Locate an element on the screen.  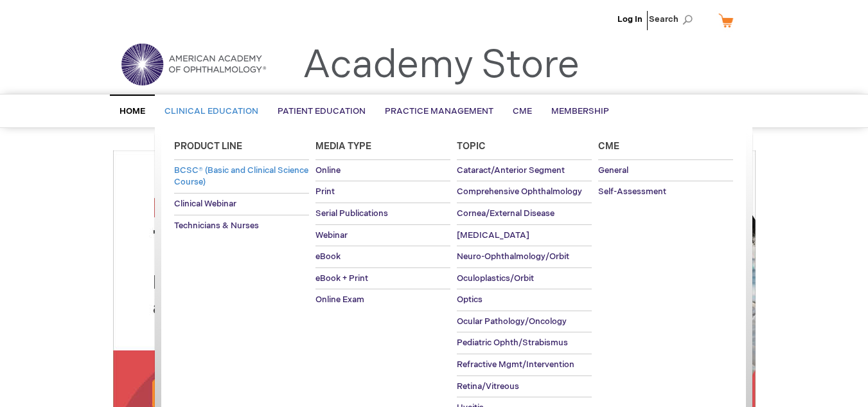
span: General is located at coordinates (613, 170).